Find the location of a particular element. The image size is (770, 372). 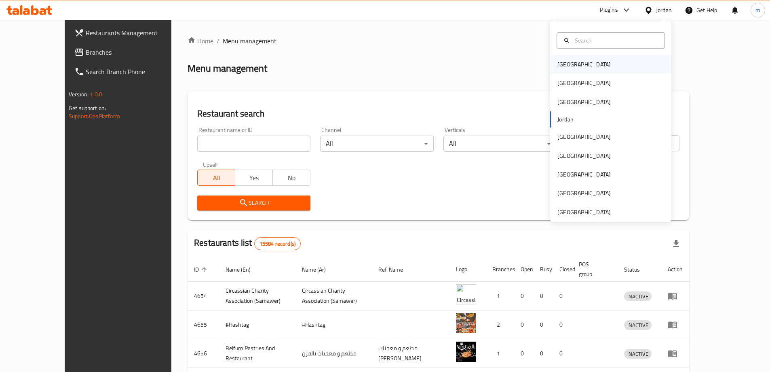

span: Name (Ar) is located at coordinates (319, 269).